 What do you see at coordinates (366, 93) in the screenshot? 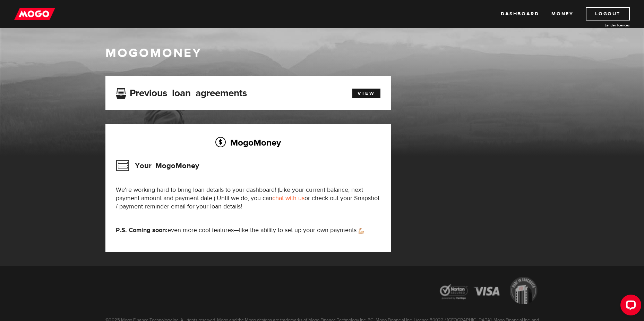
I see `a: View` at bounding box center [366, 93].